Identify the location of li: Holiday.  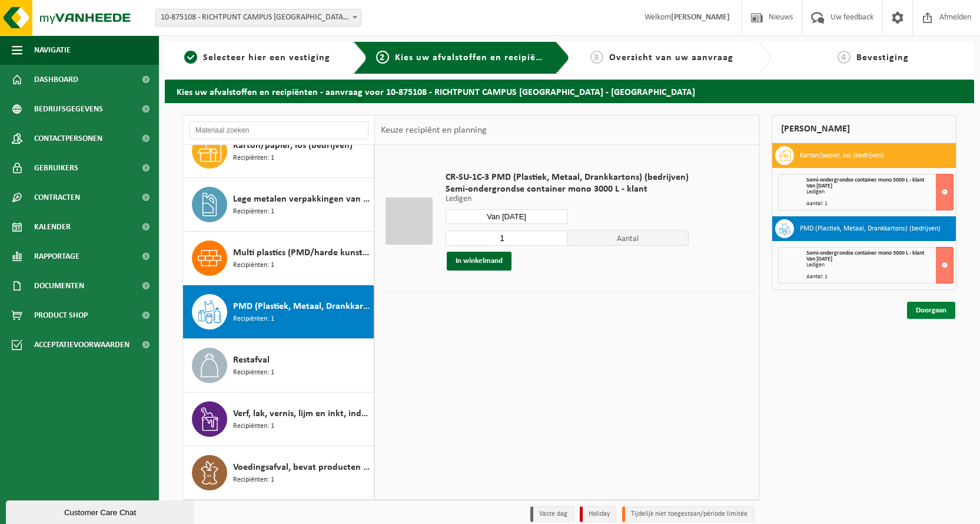
(598, 514).